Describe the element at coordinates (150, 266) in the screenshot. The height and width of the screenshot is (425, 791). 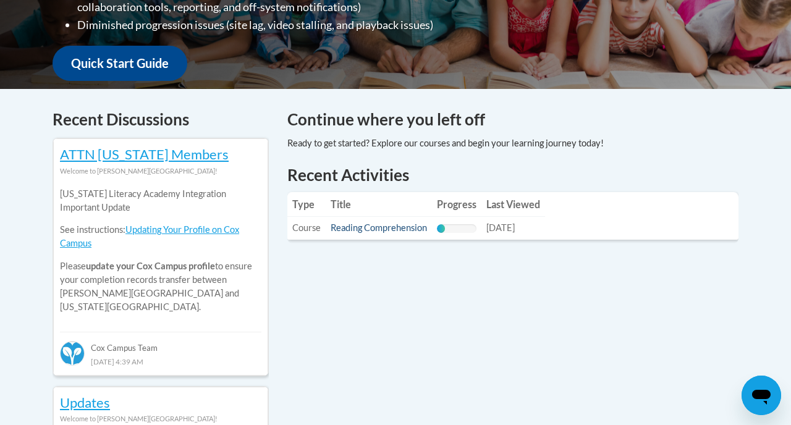
I see `b: update your Cox Campus profile` at that location.